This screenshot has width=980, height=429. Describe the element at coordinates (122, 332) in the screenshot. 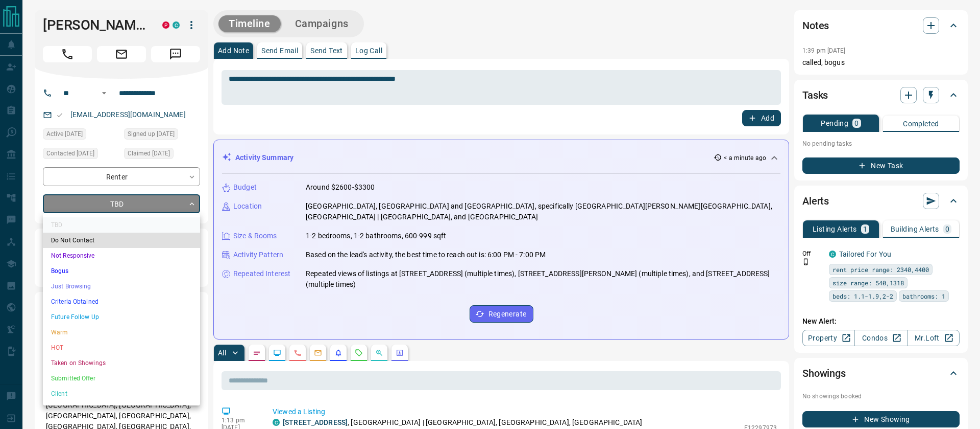

I see `li: Warm` at that location.